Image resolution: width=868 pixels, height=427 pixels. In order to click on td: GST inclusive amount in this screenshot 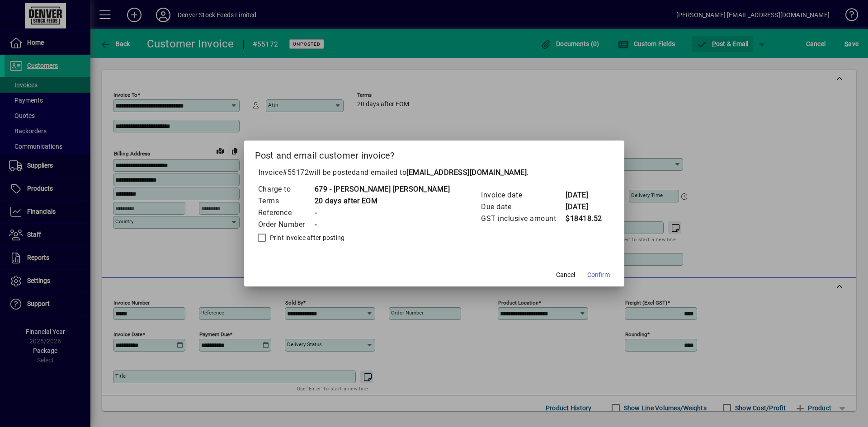, I will do `click(522, 219)`.